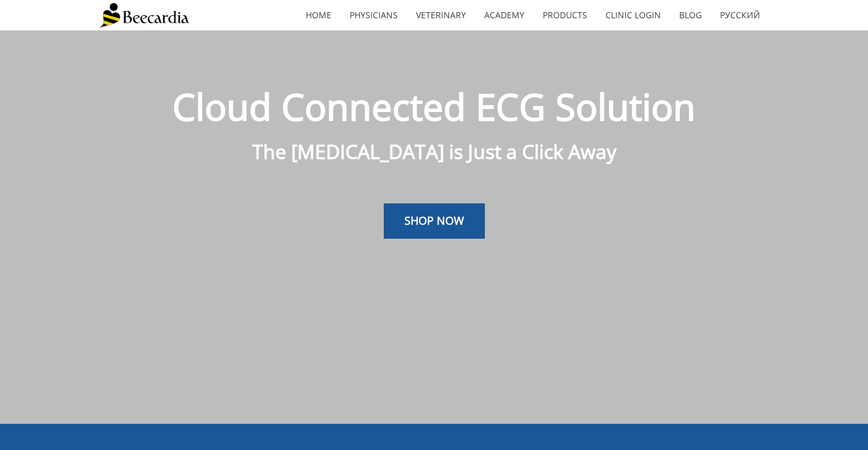 Image resolution: width=868 pixels, height=450 pixels. I want to click on a: Veterinary, so click(441, 15).